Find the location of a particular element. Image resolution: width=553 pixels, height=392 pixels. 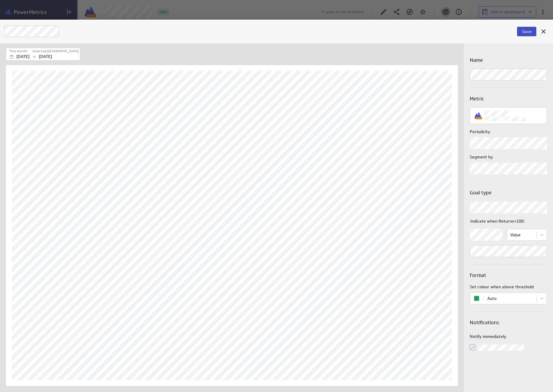

h3: Goal type is located at coordinates (508, 193).